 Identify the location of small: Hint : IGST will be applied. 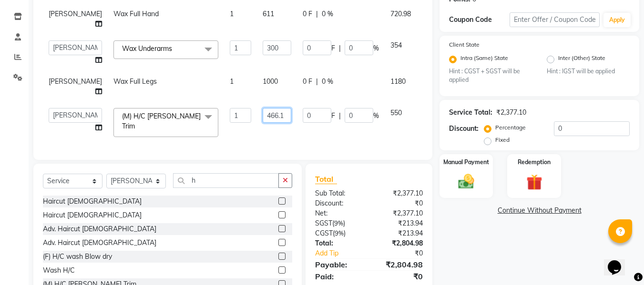
(588, 72).